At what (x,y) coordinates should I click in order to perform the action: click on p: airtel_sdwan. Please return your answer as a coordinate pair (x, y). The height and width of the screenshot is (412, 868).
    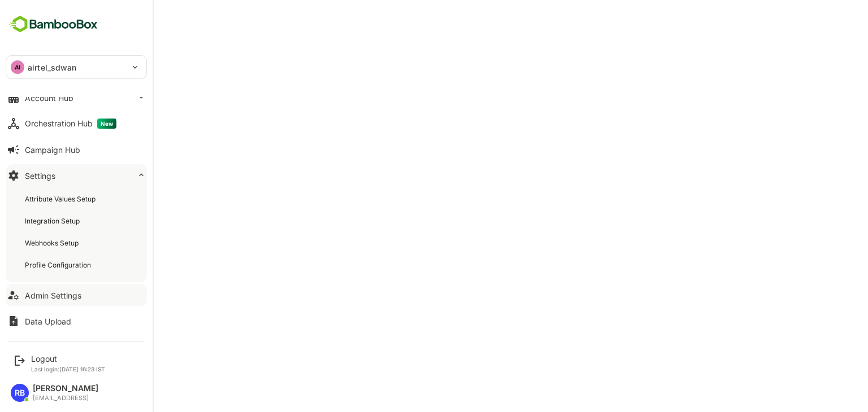
    Looking at the image, I should click on (52, 68).